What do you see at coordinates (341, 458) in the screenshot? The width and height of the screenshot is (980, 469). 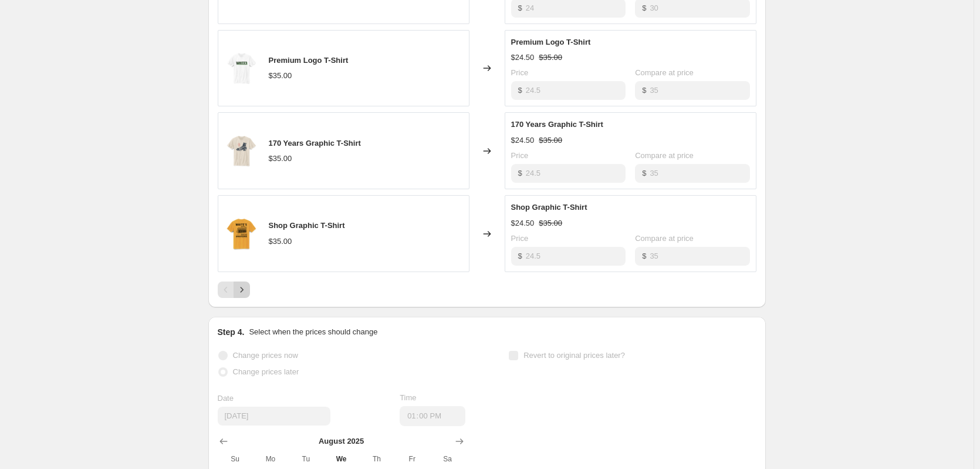 I see `span: We` at bounding box center [341, 458].